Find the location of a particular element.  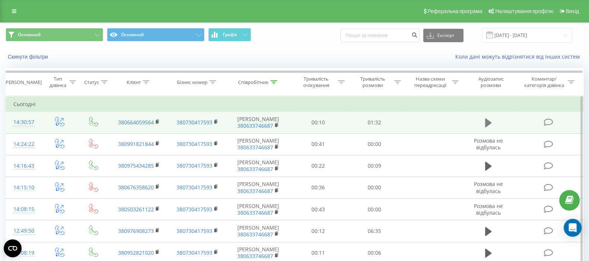

td: Сьогодні is located at coordinates (295, 104).